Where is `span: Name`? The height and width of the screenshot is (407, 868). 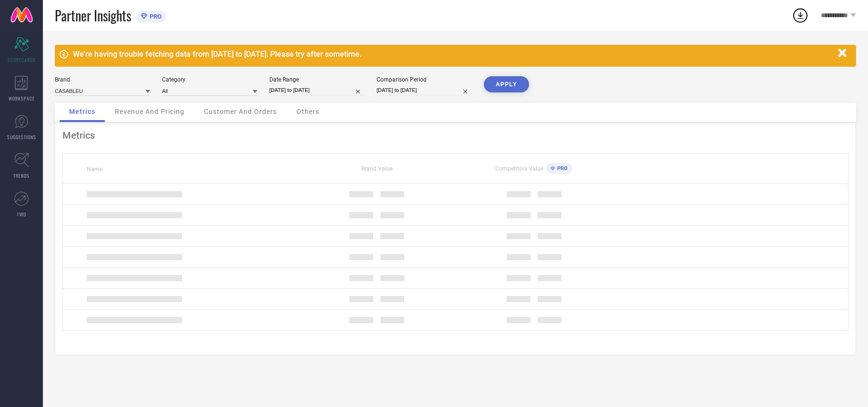 span: Name is located at coordinates (95, 169).